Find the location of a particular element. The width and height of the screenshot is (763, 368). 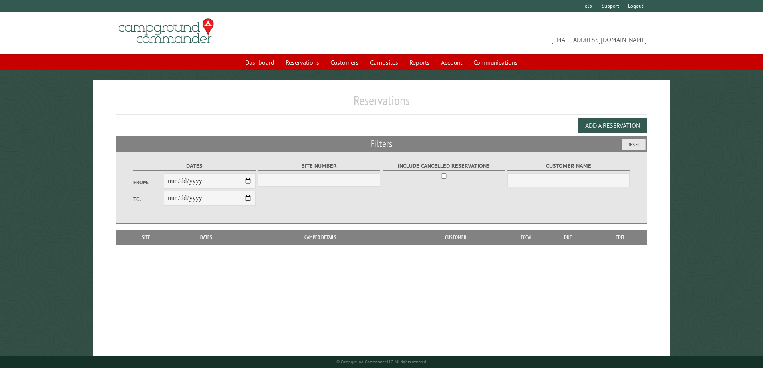

th: Due is located at coordinates (568, 237).